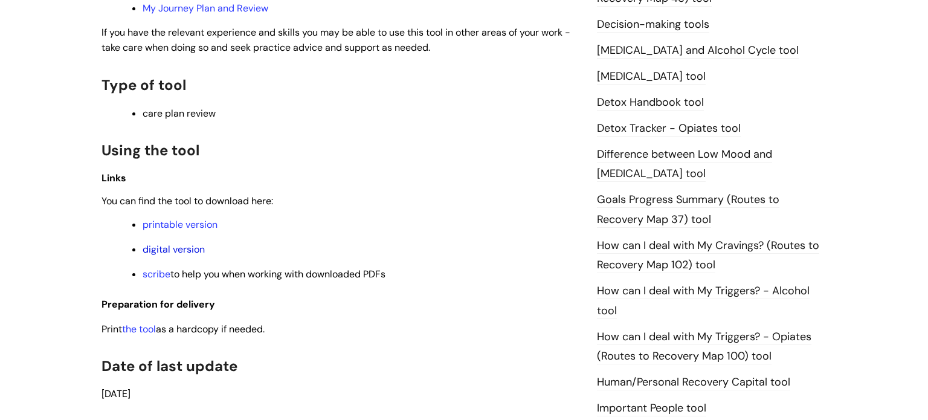 The image size is (928, 420). I want to click on span: Type of tool, so click(144, 85).